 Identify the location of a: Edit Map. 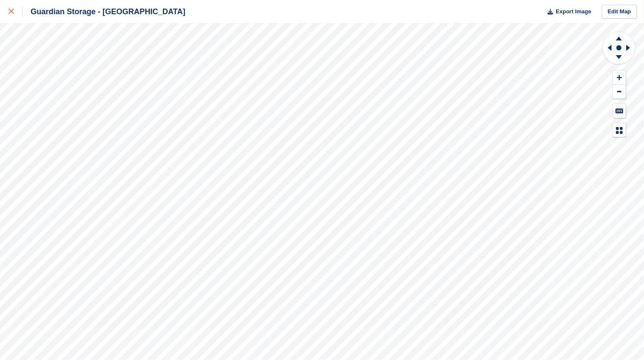
(619, 11).